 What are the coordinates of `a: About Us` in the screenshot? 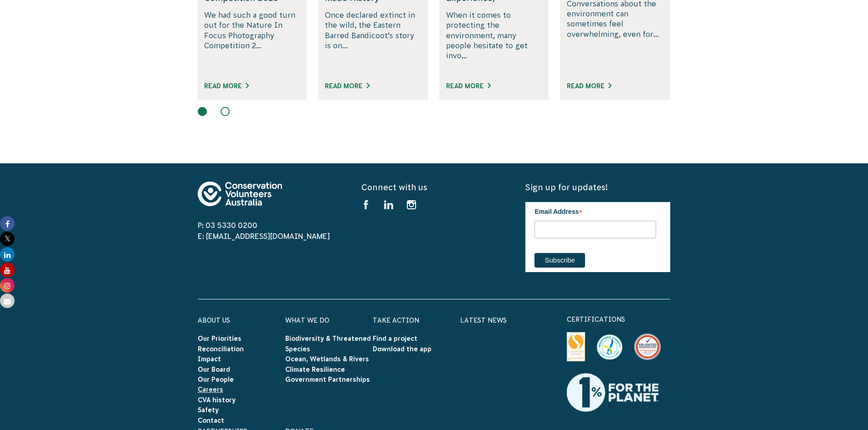 It's located at (213, 321).